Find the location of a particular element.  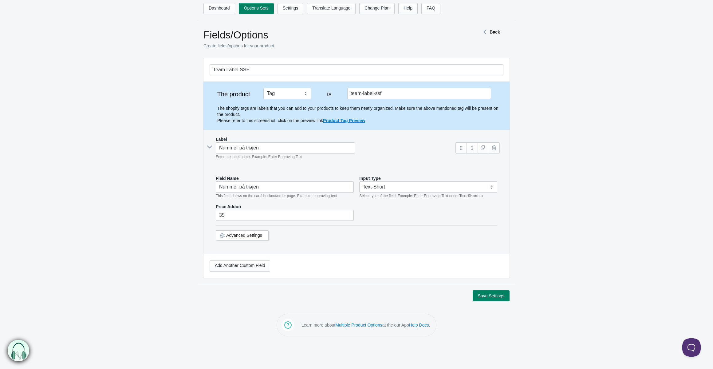

a: Settings is located at coordinates (290, 9).